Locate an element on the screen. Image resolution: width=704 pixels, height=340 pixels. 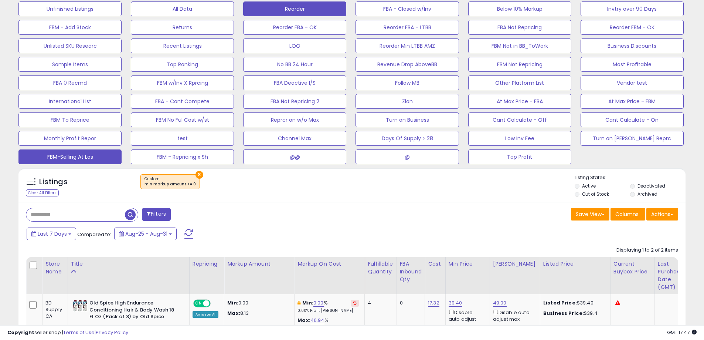
button: Filters is located at coordinates (156, 214).